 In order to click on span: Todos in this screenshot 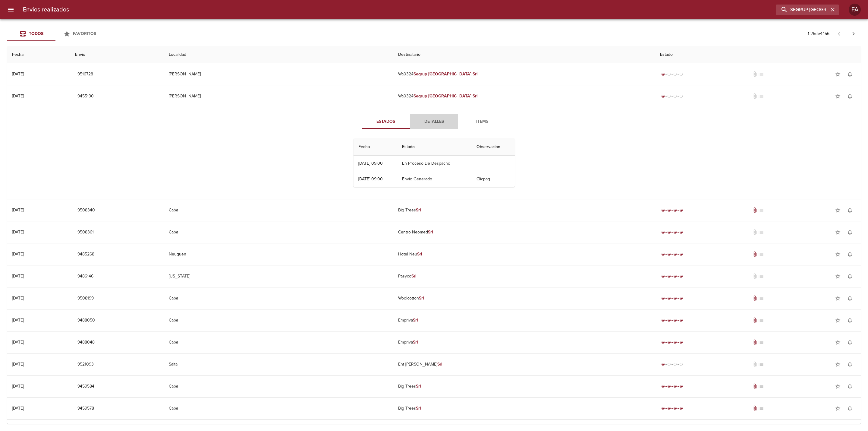, I will do `click(36, 33)`.